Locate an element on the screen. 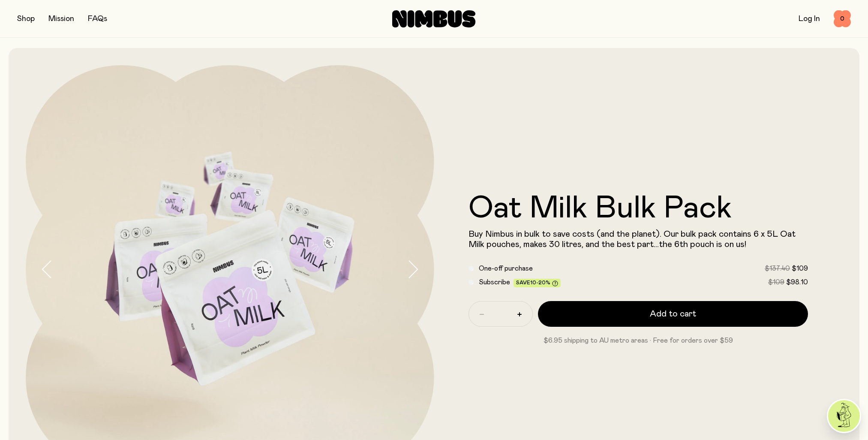 The width and height of the screenshot is (868, 440). img: agent is located at coordinates (845, 417).